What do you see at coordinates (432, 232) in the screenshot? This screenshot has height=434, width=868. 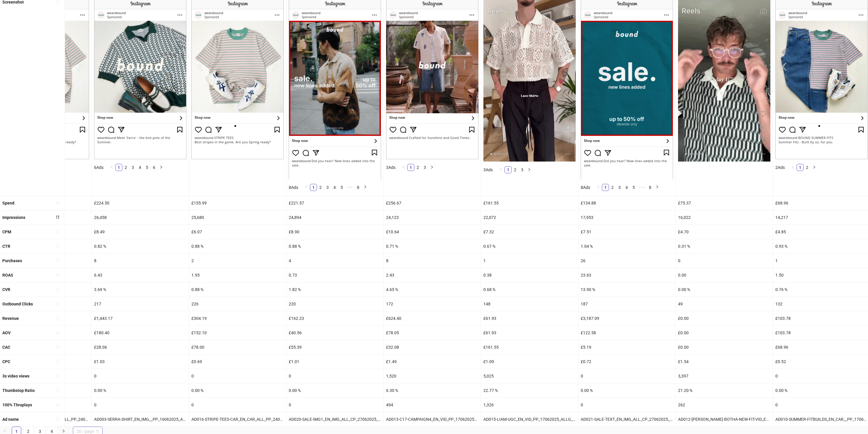 I see `div: £10.64` at bounding box center [432, 232].